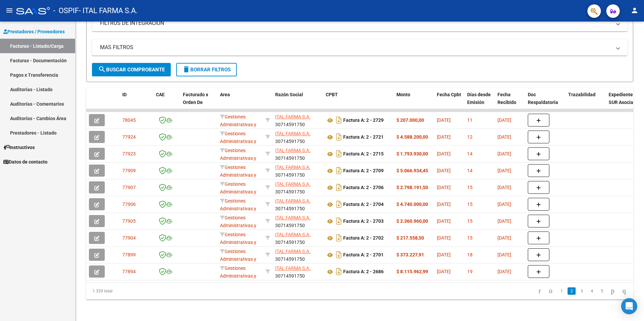  I want to click on span: CAE, so click(160, 94).